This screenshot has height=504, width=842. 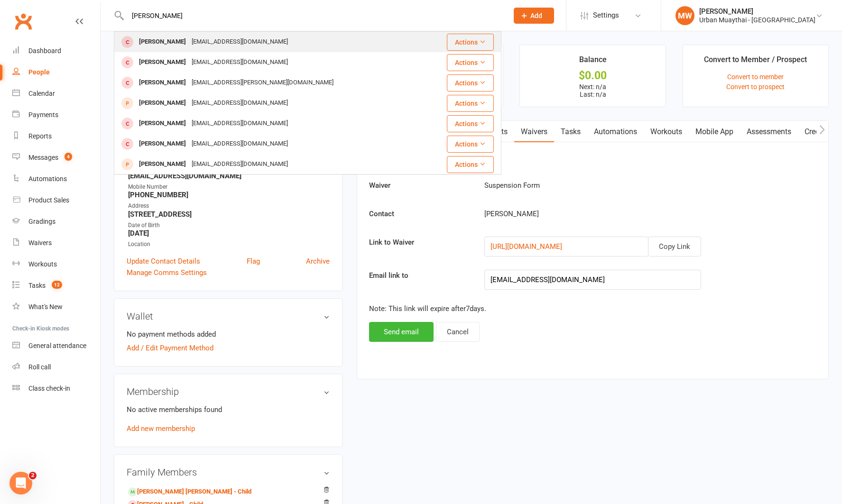 I want to click on a: Update Contact Details, so click(x=163, y=261).